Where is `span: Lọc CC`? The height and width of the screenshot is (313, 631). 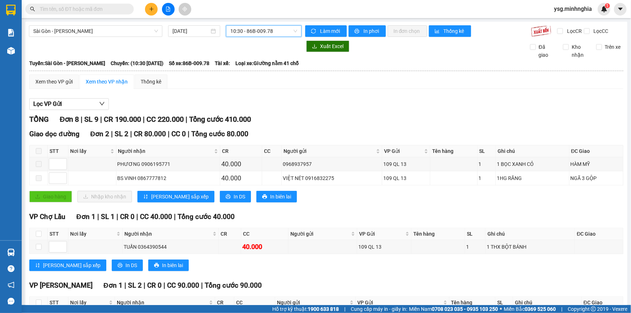 span: Lọc CC is located at coordinates (600, 31).